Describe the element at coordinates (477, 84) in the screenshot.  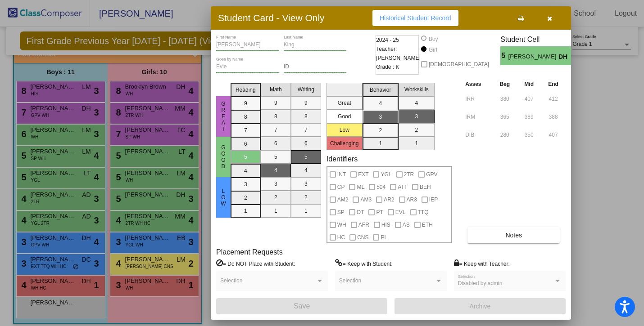
I see `th: Asses` at that location.